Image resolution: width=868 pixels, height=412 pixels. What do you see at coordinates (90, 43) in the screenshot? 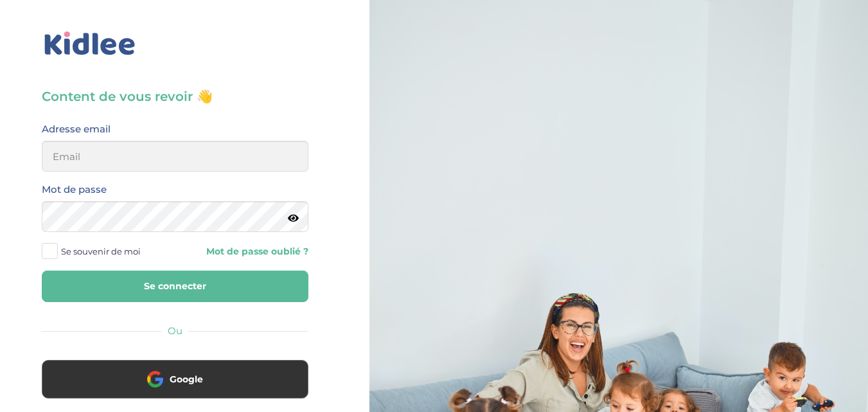
I see `img: logo_kidlee_bleu` at bounding box center [90, 43].